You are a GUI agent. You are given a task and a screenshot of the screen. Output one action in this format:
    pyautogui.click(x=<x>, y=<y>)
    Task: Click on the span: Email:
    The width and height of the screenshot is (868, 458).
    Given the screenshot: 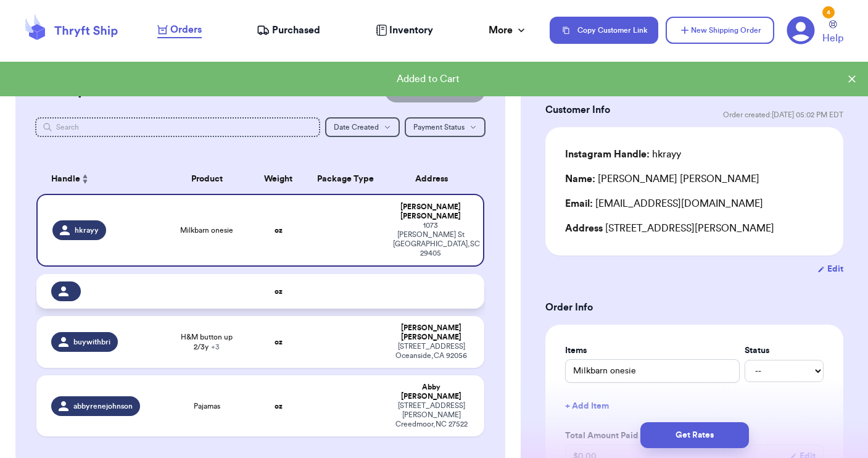 What is the action you would take?
    pyautogui.click(x=579, y=204)
    